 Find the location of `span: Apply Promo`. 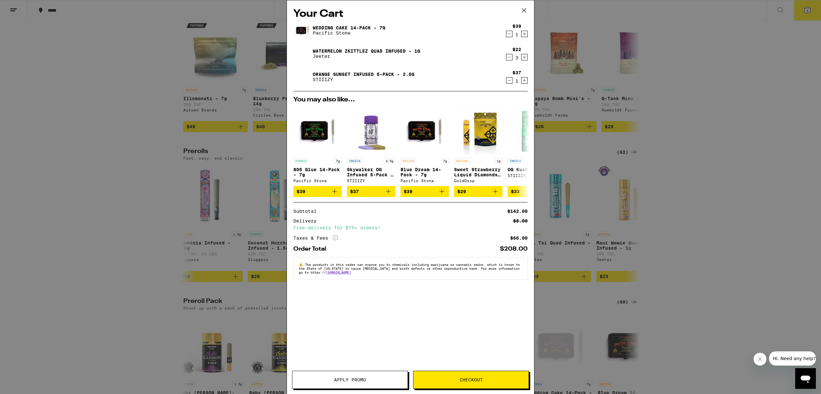

span: Apply Promo is located at coordinates (350, 379).